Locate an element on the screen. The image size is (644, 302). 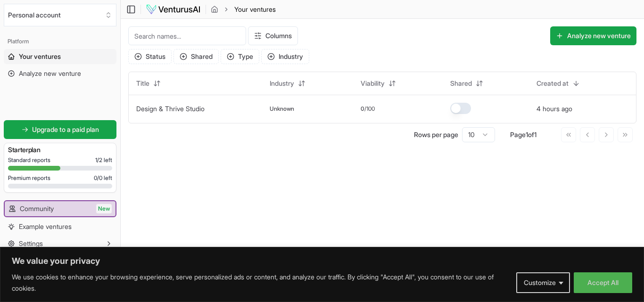
a: CommunityNew is located at coordinates (60, 209).